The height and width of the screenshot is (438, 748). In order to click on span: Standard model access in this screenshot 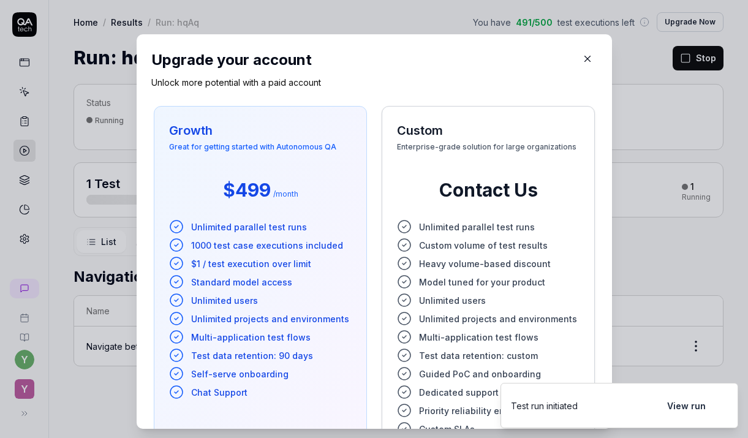, I will do `click(241, 282)`.